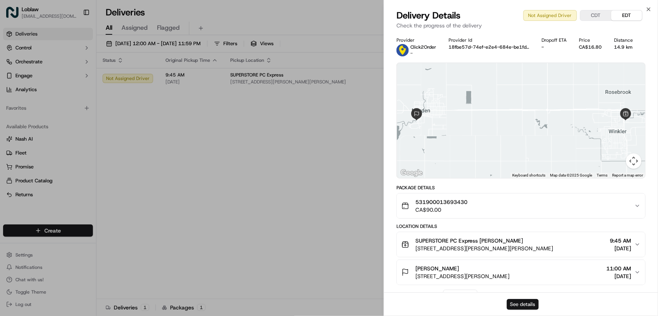 This screenshot has height=316, width=658. I want to click on button: See details, so click(523, 304).